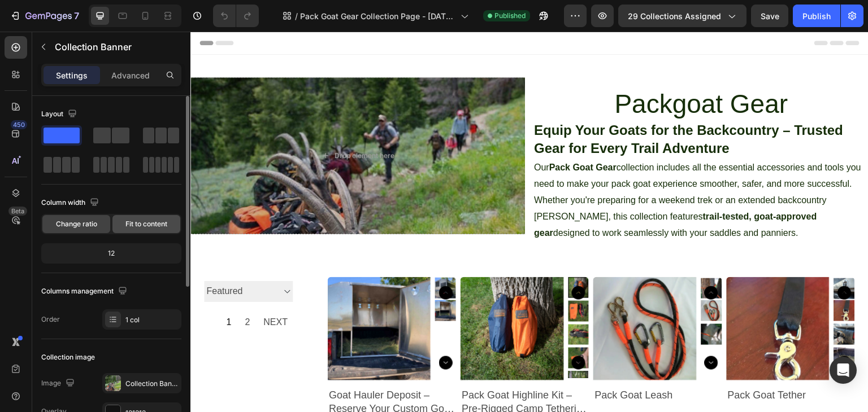 Image resolution: width=868 pixels, height=412 pixels. I want to click on div: Drop element here, so click(174, 124).